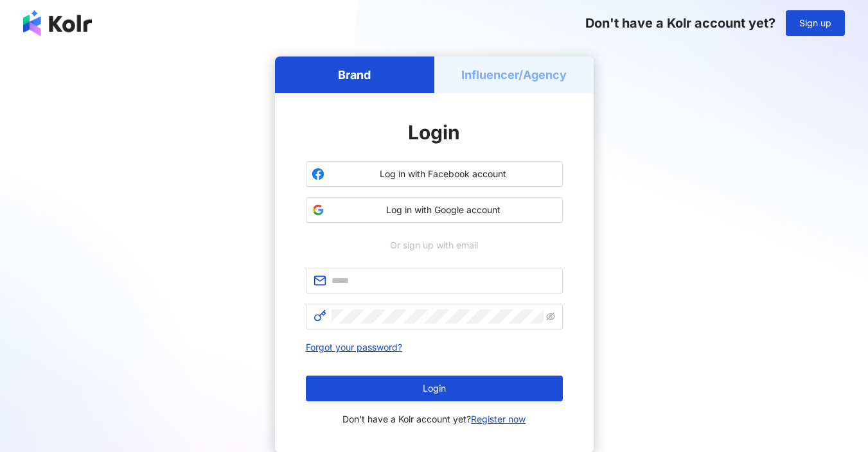 This screenshot has height=452, width=868. I want to click on a: Register now, so click(498, 419).